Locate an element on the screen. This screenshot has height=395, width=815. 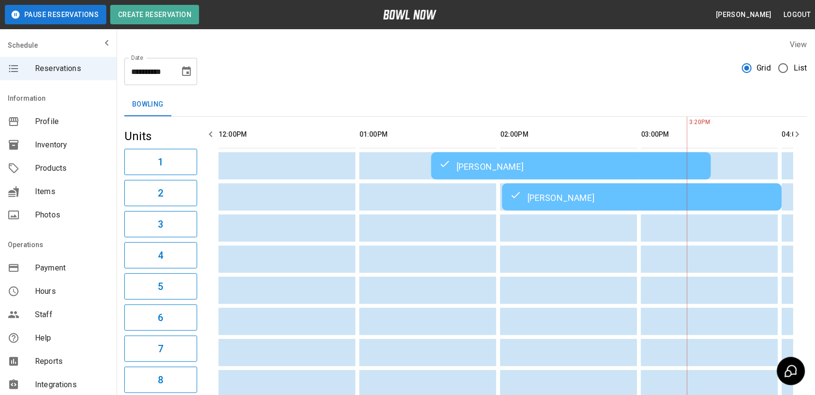
h5: Units is located at coordinates (161, 136).